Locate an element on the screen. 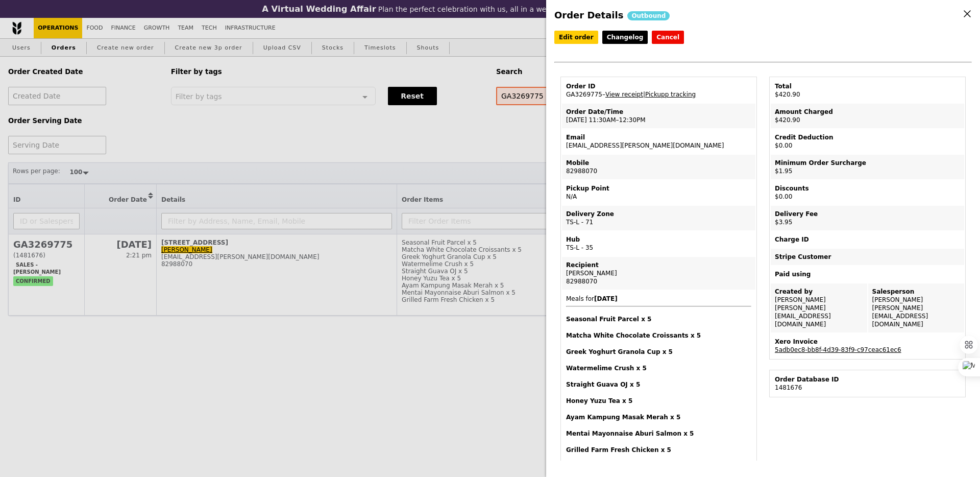  td: 82988070 is located at coordinates (659, 167).